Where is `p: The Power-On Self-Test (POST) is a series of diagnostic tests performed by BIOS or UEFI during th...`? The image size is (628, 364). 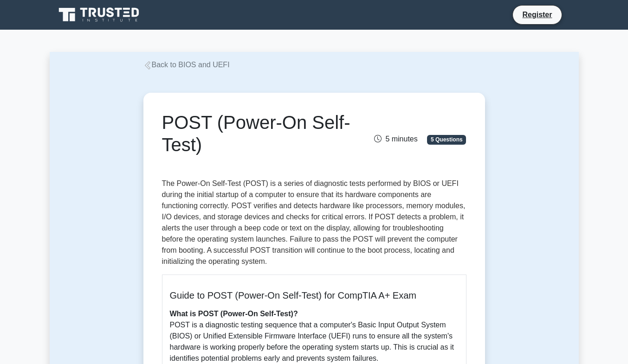 p: The Power-On Self-Test (POST) is a series of diagnostic tests performed by BIOS or UEFI during th... is located at coordinates (314, 223).